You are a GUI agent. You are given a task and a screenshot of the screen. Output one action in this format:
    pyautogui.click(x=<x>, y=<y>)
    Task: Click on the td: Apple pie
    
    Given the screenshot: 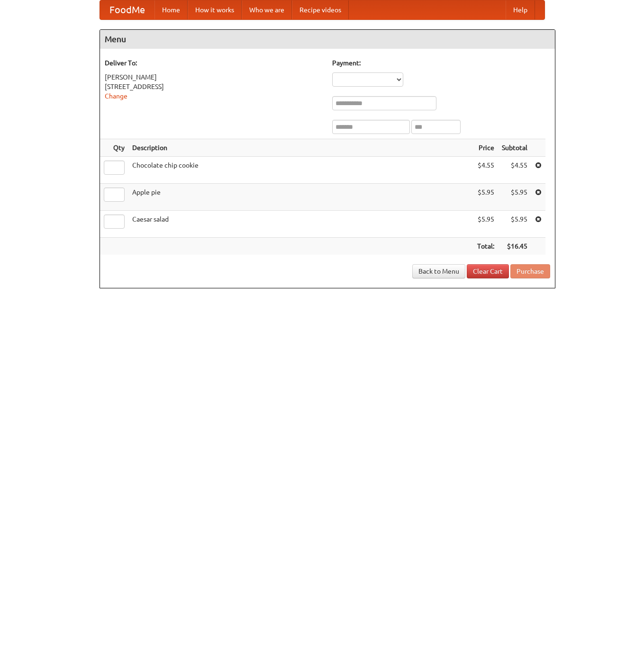 What is the action you would take?
    pyautogui.click(x=301, y=197)
    